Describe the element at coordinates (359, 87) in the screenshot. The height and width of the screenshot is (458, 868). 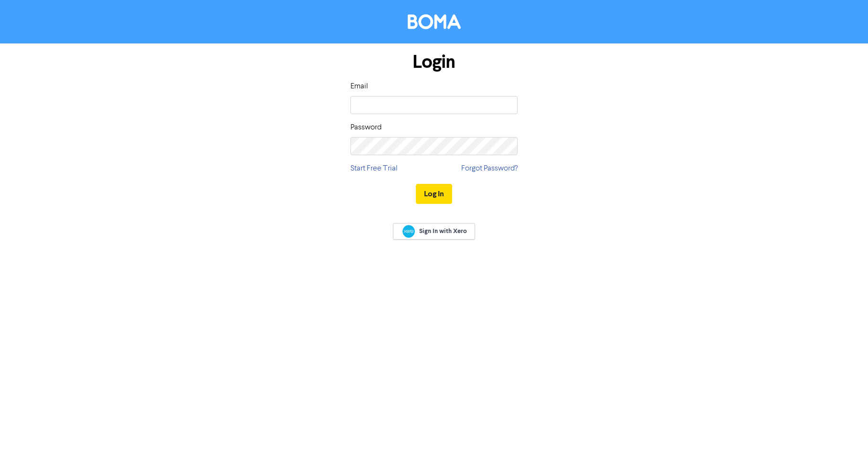
I see `label: Email` at that location.